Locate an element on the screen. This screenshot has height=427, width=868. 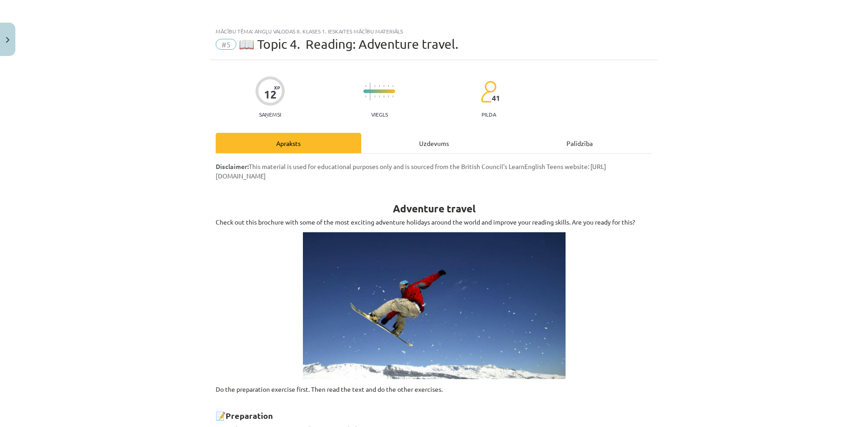
span: 📖 Topic 4. Reading: Adventure travel. is located at coordinates (349, 44).